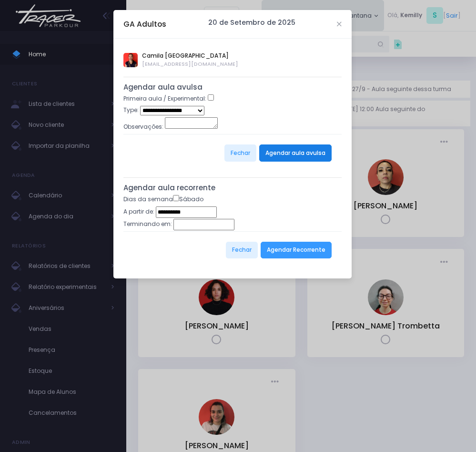 This screenshot has height=452, width=476. What do you see at coordinates (295, 153) in the screenshot?
I see `button: Agendar aula avulsa` at bounding box center [295, 153].